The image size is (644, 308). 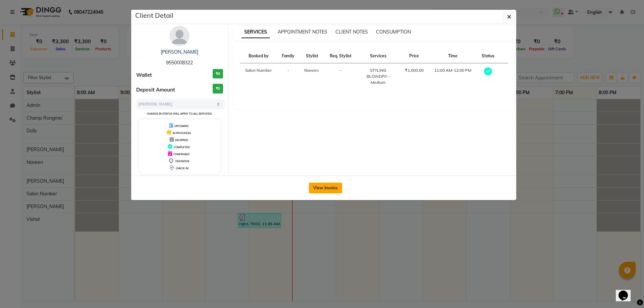 What do you see at coordinates (414, 70) in the screenshot?
I see `div: ₹1,000.00` at bounding box center [414, 70].